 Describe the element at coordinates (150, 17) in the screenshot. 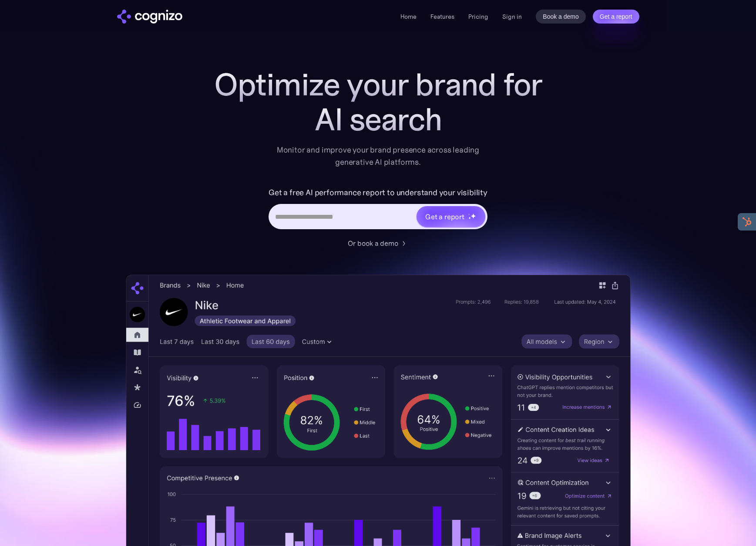

I see `a: home` at that location.